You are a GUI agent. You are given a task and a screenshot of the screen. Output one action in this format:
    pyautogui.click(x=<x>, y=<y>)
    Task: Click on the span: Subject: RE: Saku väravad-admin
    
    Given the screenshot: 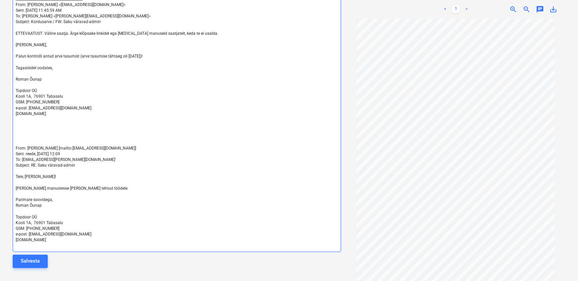 What is the action you would take?
    pyautogui.click(x=45, y=165)
    